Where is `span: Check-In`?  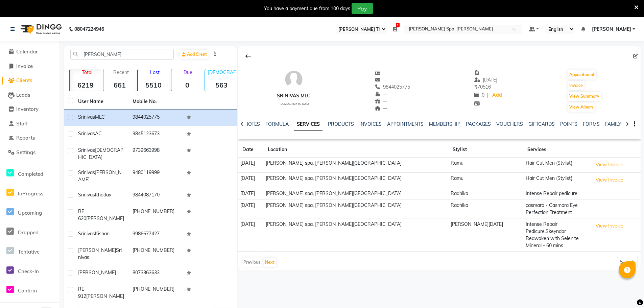
span: Check-In is located at coordinates (28, 271).